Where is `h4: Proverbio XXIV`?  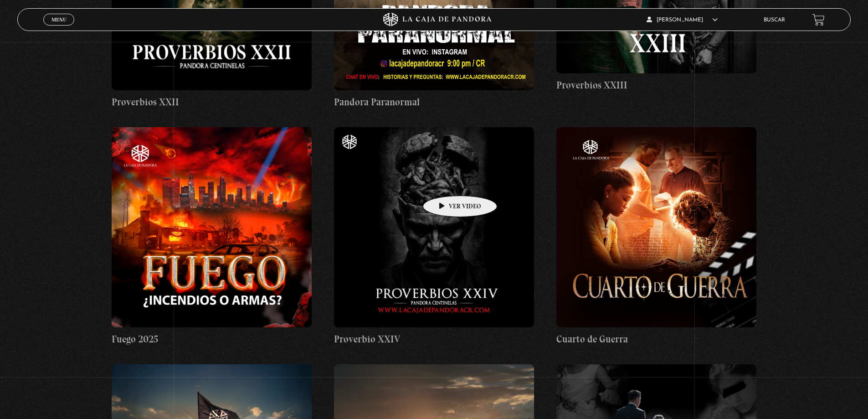
h4: Proverbio XXIV is located at coordinates (434, 339).